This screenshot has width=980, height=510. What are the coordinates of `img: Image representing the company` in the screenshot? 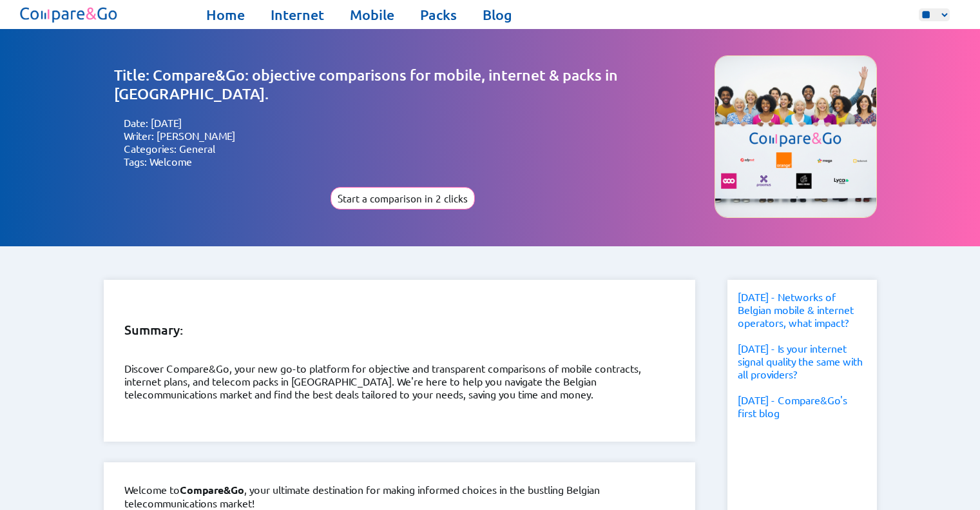 It's located at (796, 137).